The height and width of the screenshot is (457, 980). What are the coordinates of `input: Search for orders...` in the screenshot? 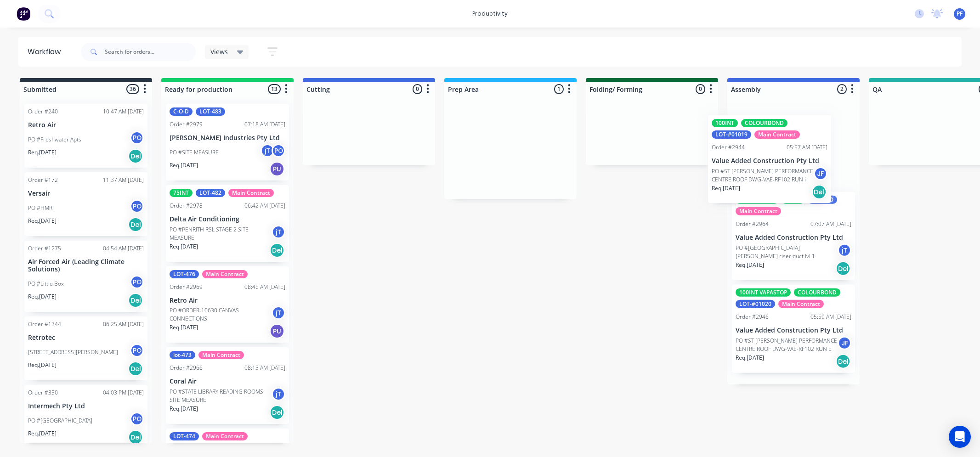 It's located at (150, 52).